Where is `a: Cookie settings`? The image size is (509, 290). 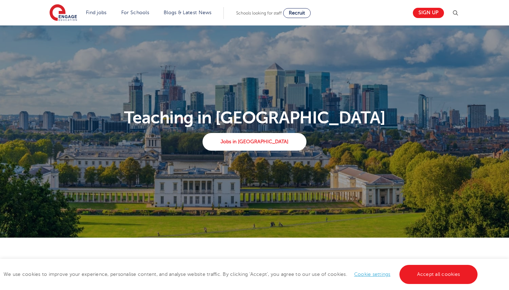
a: Cookie settings is located at coordinates (372, 274).